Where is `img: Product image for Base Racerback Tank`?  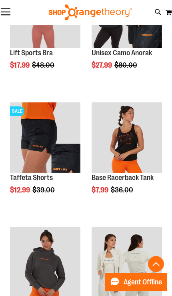 img: Product image for Base Racerback Tank is located at coordinates (127, 138).